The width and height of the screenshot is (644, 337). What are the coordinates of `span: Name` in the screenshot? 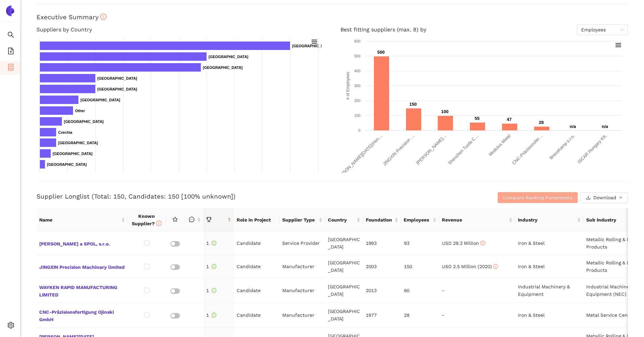 It's located at (79, 220).